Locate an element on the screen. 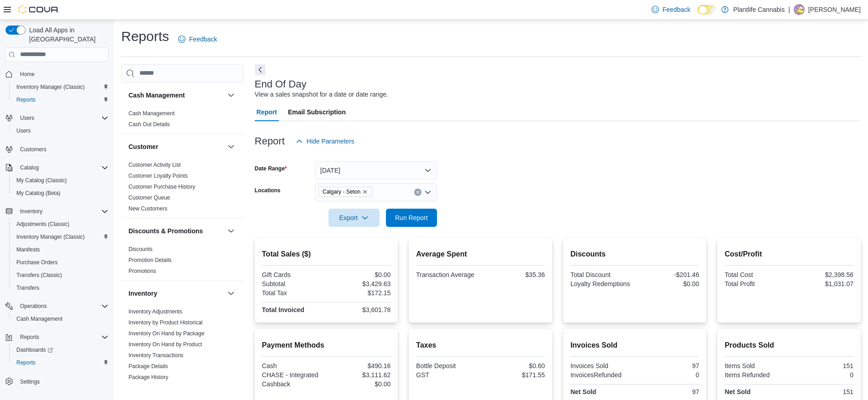 The width and height of the screenshot is (868, 400). button: Purchase Orders is located at coordinates (61, 262).